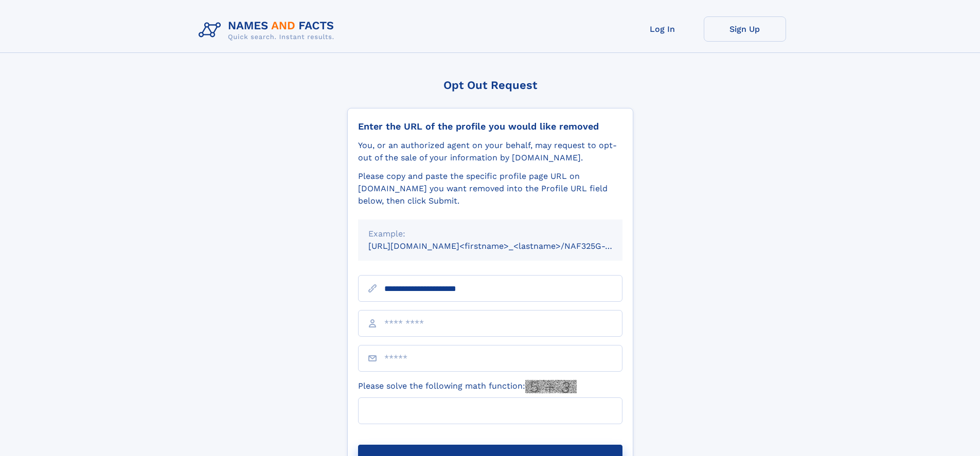 This screenshot has height=456, width=980. What do you see at coordinates (490, 151) in the screenshot?
I see `div: You, or an authorized agent on your behalf, may request to opt-out of the sale of your informatio...` at bounding box center [490, 151].